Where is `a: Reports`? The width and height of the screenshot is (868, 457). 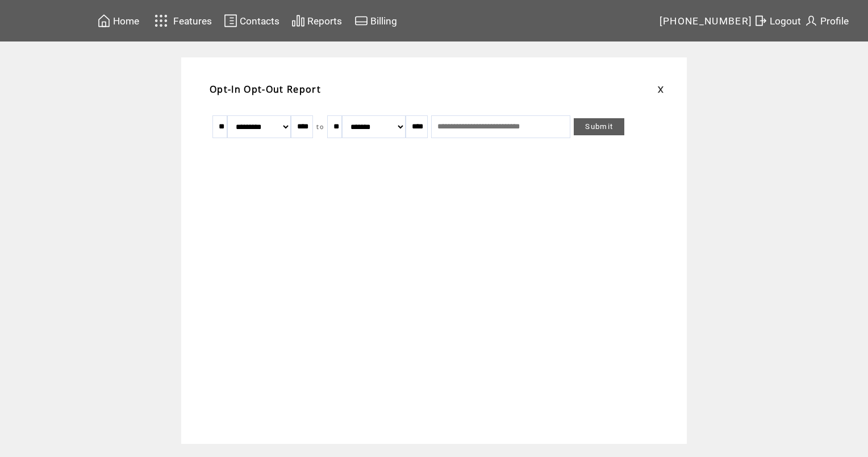
a: Reports is located at coordinates (316, 20).